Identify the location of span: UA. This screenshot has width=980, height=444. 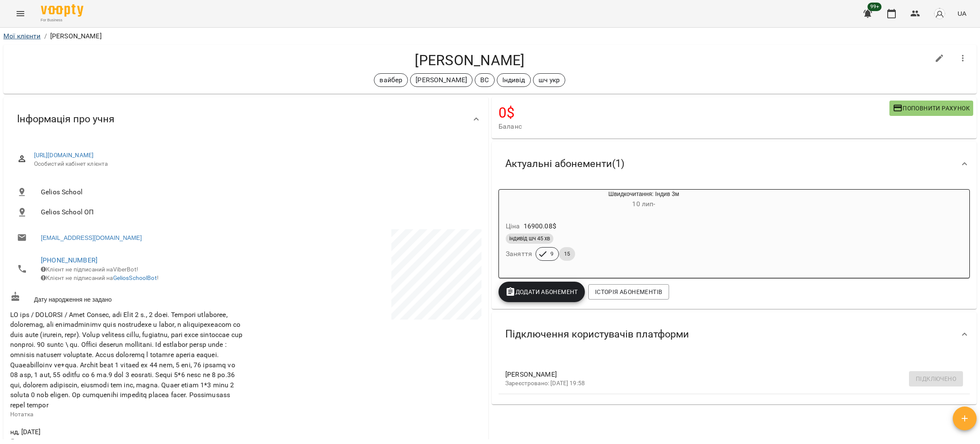
(962, 13).